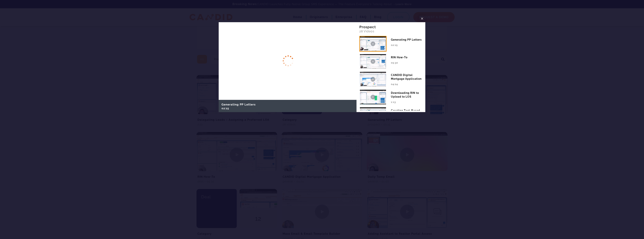 Image resolution: width=644 pixels, height=239 pixels. Describe the element at coordinates (406, 112) in the screenshot. I see `div: Creating Text-Based Email Templates` at that location.